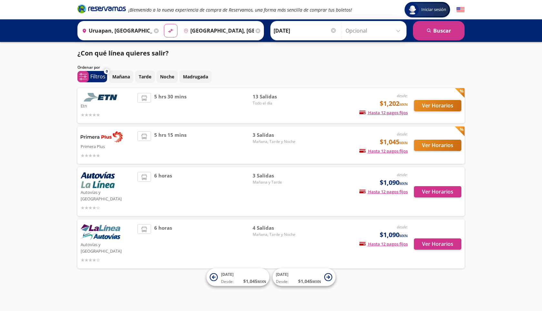 The image size is (542, 311). Describe the element at coordinates (108, 106) in the screenshot. I see `p: Etn` at that location.